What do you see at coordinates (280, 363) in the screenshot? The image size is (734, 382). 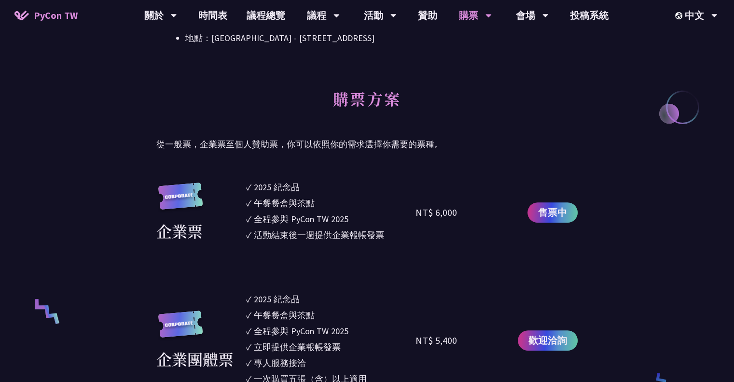 I see `div: 專人服務接洽` at bounding box center [280, 363].